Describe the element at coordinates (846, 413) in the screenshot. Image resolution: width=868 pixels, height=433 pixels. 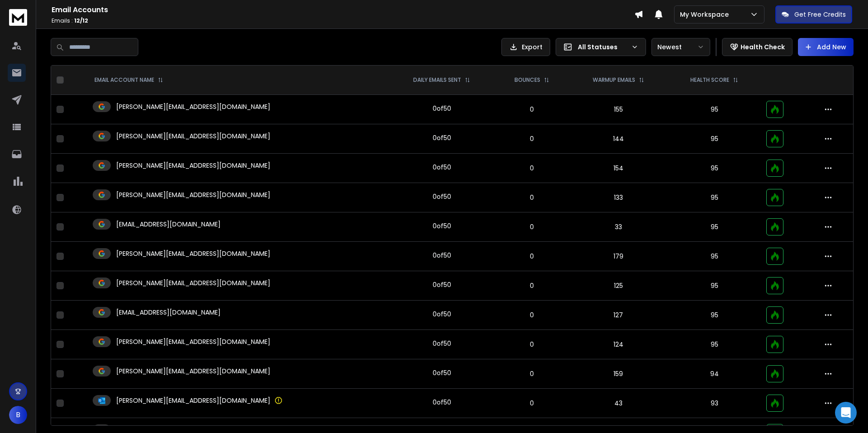
I see `div: Open Intercom Messenger` at that location.